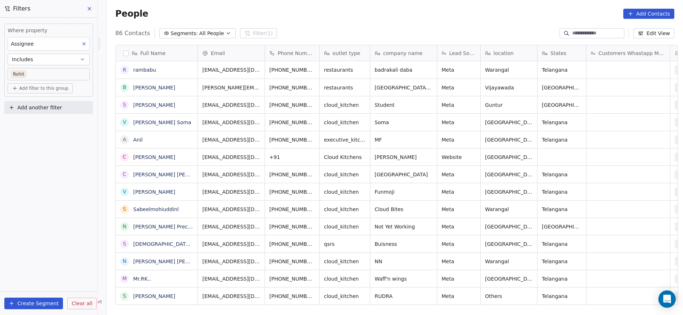 The image size is (683, 315). I want to click on span: 86 Contacts, so click(133, 33).